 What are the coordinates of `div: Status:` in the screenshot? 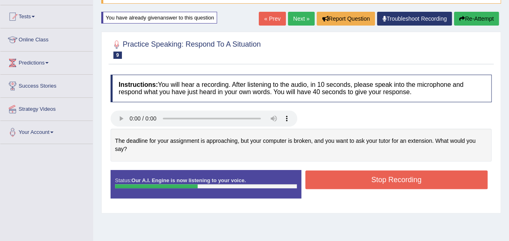 It's located at (206, 184).